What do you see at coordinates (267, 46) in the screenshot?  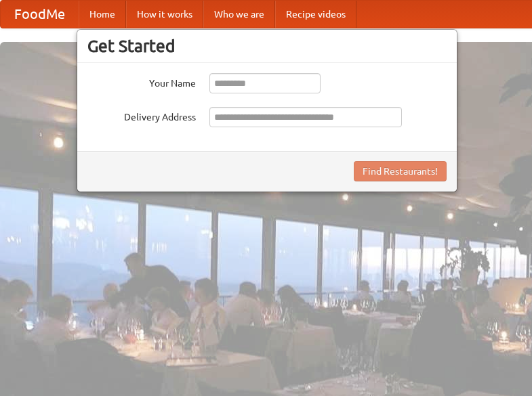 I see `h3: Get Started` at bounding box center [267, 46].